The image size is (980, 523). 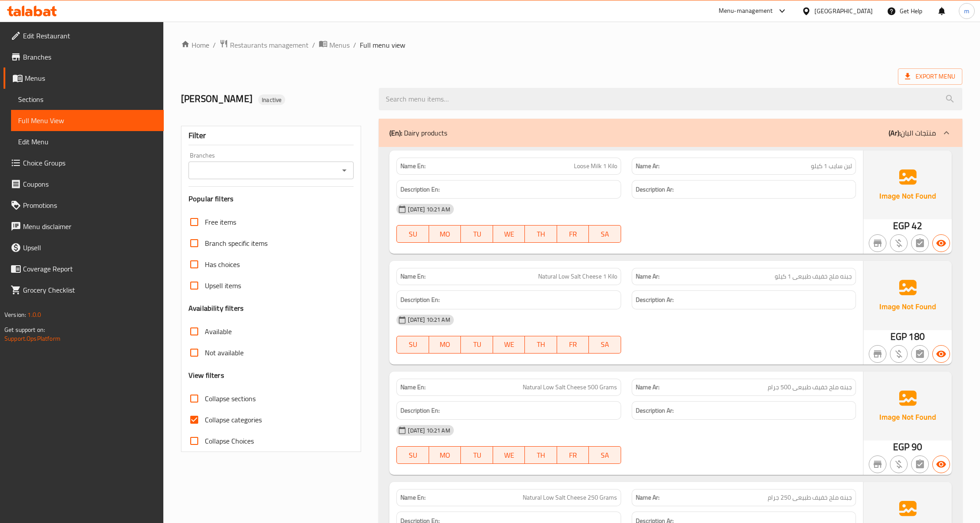 I want to click on span: Get support on:, so click(x=25, y=329).